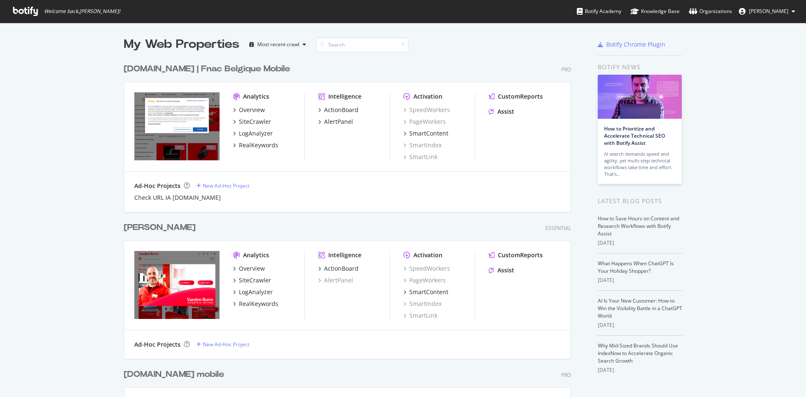 The width and height of the screenshot is (806, 397). Describe the element at coordinates (640, 97) in the screenshot. I see `img: How to Prioritize and Accelerate Technical SEO with Botify Assist` at that location.